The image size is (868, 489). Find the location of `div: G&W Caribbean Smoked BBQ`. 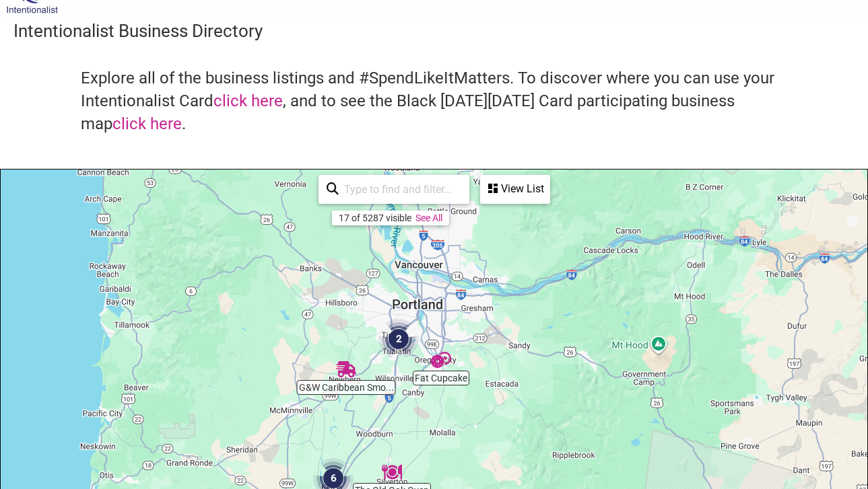

div: G&W Caribbean Smoked BBQ is located at coordinates (346, 370).